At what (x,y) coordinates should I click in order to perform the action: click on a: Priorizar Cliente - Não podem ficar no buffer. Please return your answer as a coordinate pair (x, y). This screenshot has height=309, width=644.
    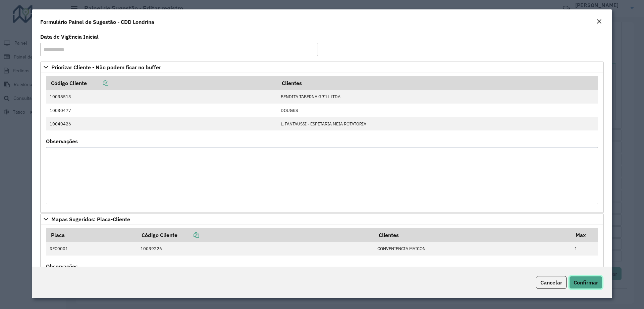
    Looking at the image, I should click on (322, 67).